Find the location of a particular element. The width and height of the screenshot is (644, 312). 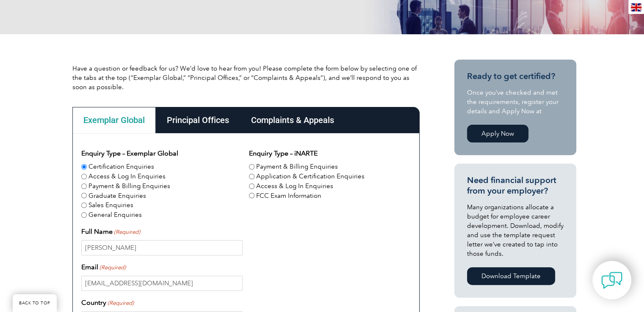

div: Principal Offices is located at coordinates (198, 120).